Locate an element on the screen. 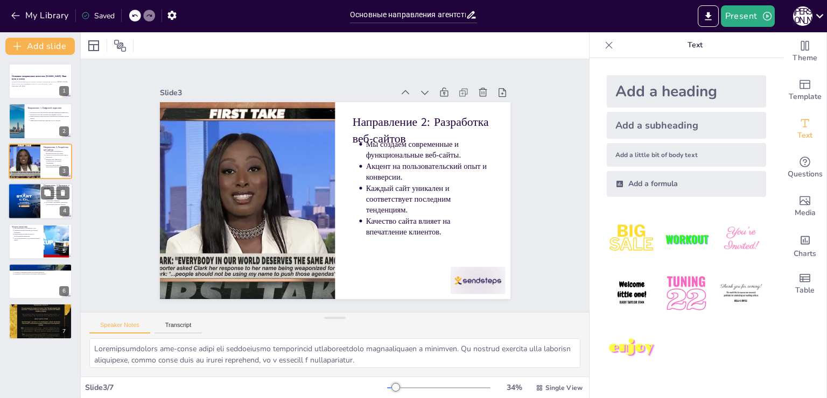  p: Логотипы и рекламные материалы, отражающие ценности бизнеса. is located at coordinates (58, 204).